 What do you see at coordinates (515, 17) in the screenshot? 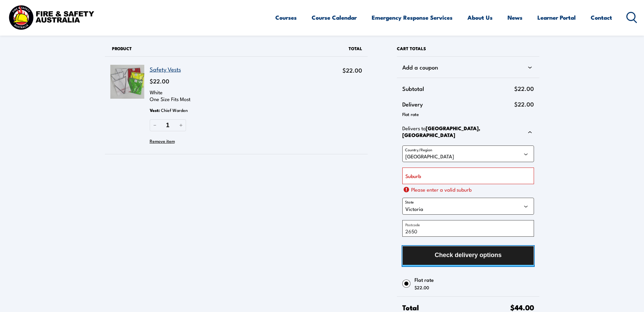
I see `a: News` at bounding box center [515, 17].